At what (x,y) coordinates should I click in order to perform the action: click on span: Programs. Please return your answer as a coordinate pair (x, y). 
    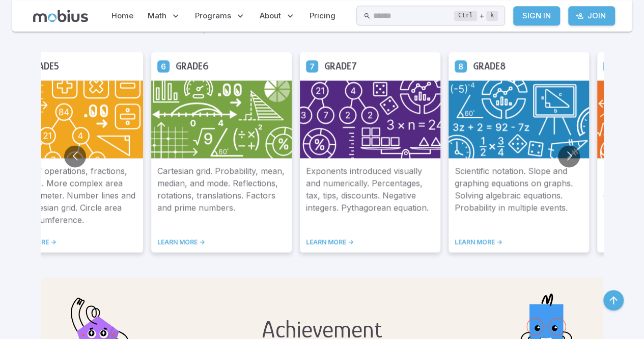
    Looking at the image, I should click on (213, 16).